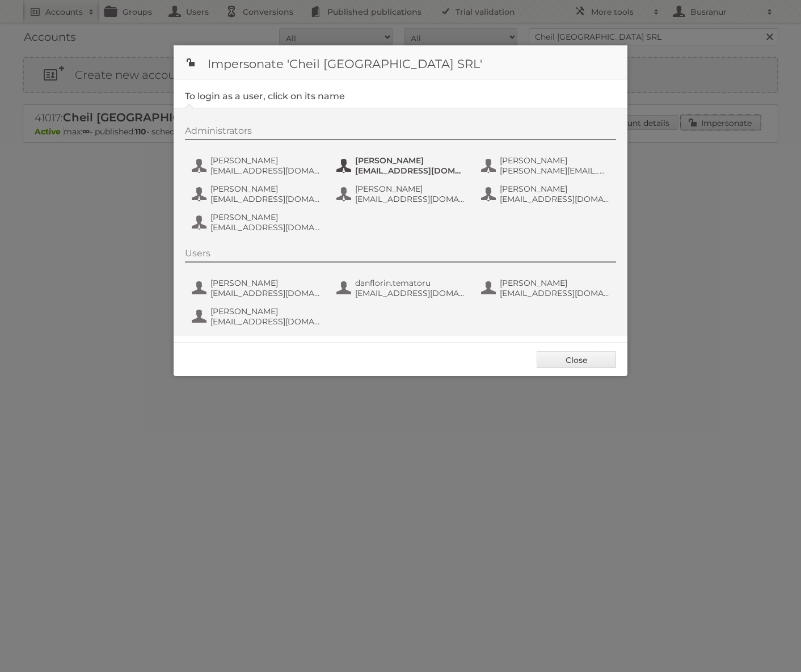 The image size is (801, 672). Describe the element at coordinates (400, 255) in the screenshot. I see `div: Users` at that location.